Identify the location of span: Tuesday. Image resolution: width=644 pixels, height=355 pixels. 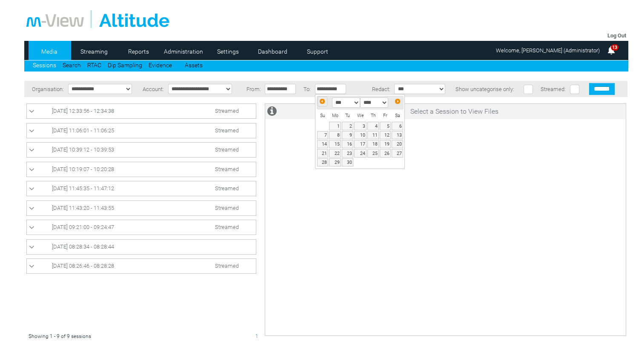
(347, 116).